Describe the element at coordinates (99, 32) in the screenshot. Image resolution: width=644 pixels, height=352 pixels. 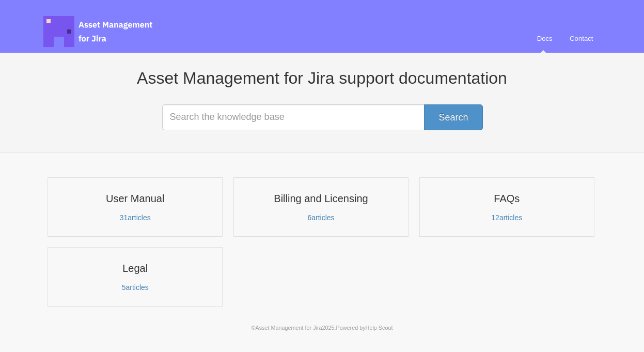
I see `span: Asset Management for Jira Docs` at that location.